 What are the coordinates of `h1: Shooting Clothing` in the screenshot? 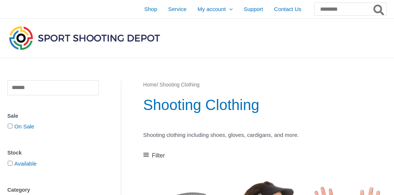 It's located at (265, 105).